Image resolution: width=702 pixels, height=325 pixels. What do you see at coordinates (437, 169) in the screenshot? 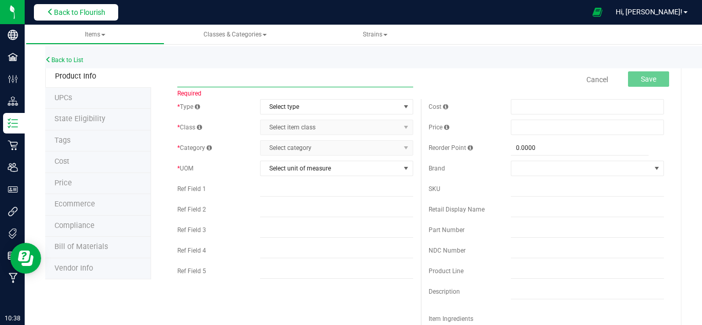
I see `span: Brand` at bounding box center [437, 169].